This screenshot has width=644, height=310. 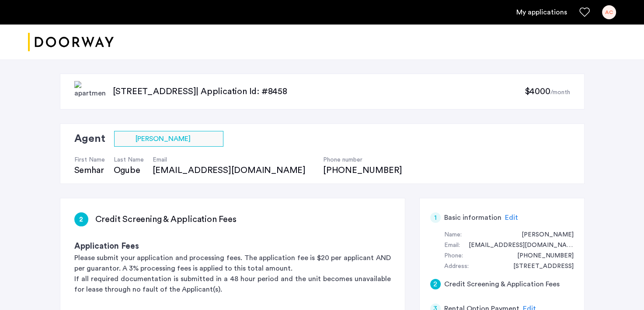 What do you see at coordinates (560, 92) in the screenshot?
I see `sub: /month` at bounding box center [560, 92].